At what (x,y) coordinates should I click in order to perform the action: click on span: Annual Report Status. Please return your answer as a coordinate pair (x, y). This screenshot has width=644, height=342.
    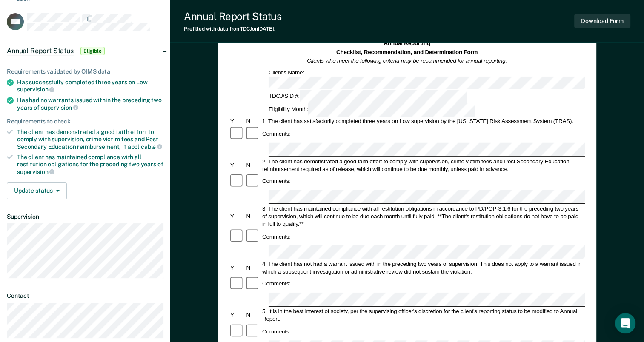
    Looking at the image, I should click on (40, 51).